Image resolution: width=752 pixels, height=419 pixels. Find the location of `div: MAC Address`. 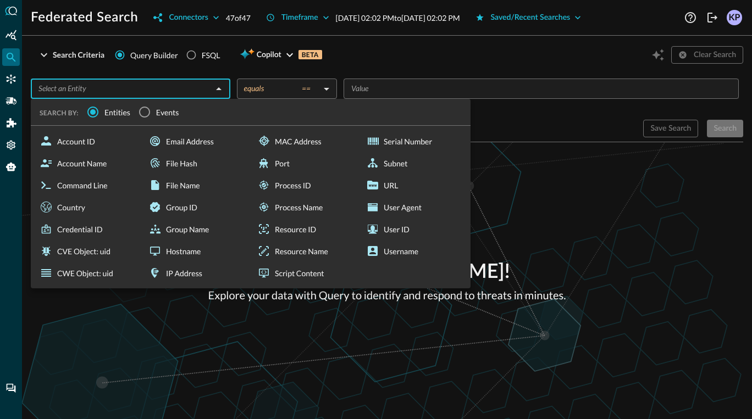

div: MAC Address is located at coordinates (305, 141).